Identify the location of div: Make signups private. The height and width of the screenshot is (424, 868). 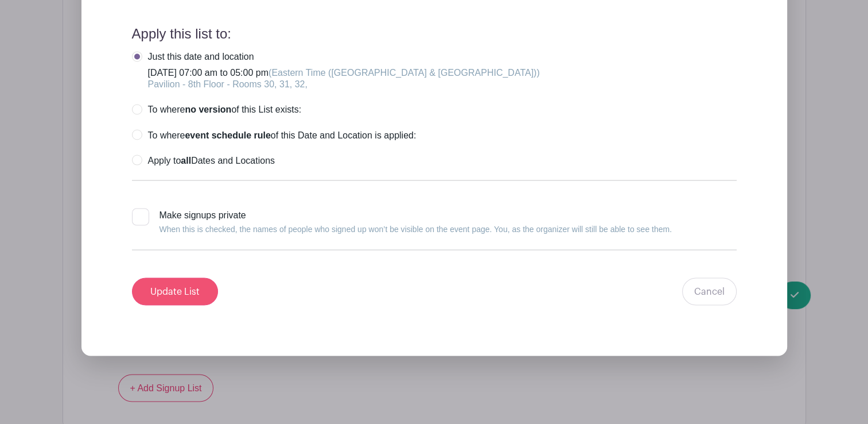
(415, 221).